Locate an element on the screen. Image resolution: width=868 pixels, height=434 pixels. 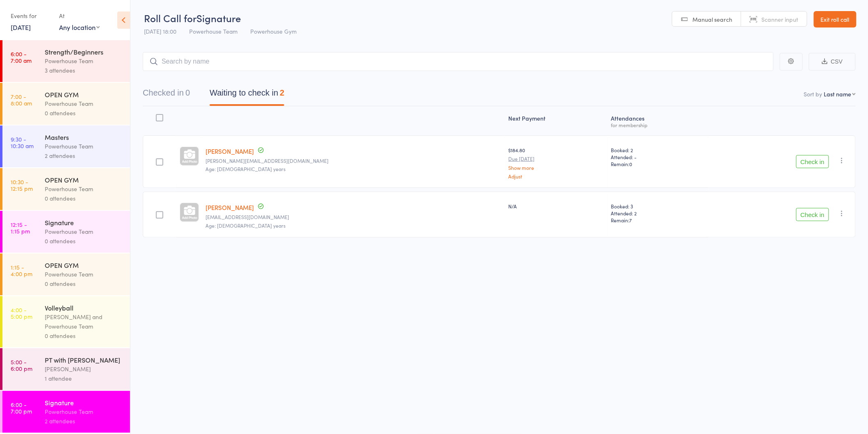
input: Search by name is located at coordinates (458, 61).